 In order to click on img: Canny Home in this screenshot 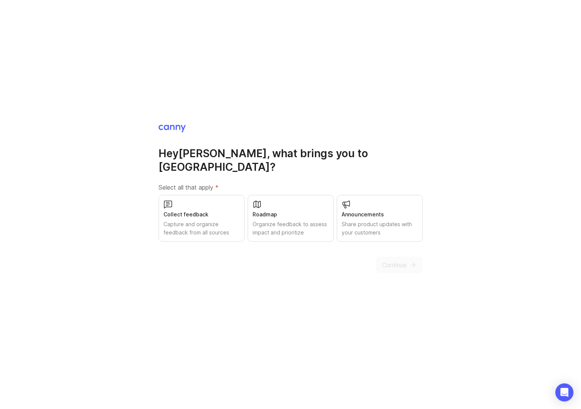, I will do `click(172, 129)`.